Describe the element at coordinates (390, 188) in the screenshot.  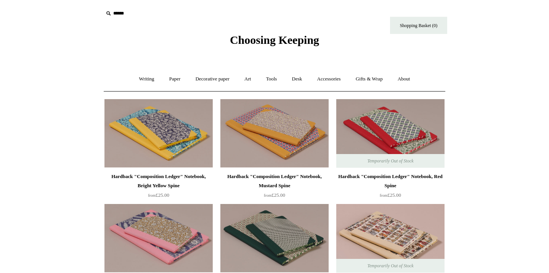
I see `a: Hardback "Composition Ledger" Notebook, Red Spine from£25.00` at that location.